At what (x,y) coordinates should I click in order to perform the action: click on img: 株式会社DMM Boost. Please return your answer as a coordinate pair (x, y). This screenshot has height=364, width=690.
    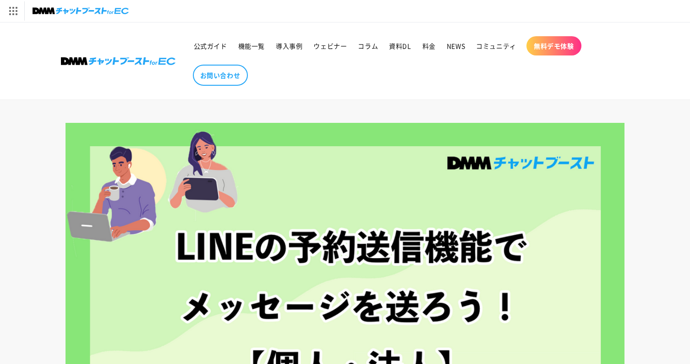
    Looking at the image, I should click on (118, 61).